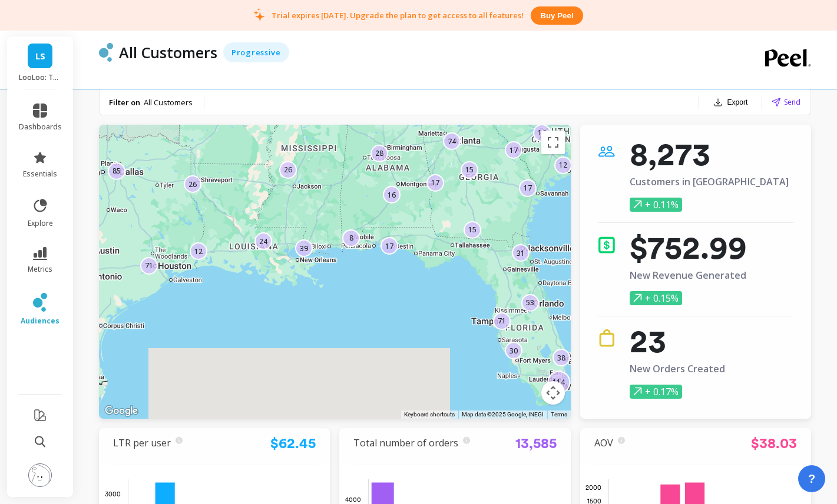 The height and width of the screenshot is (504, 837). What do you see at coordinates (379, 153) in the screenshot?
I see `p: 28` at bounding box center [379, 153].